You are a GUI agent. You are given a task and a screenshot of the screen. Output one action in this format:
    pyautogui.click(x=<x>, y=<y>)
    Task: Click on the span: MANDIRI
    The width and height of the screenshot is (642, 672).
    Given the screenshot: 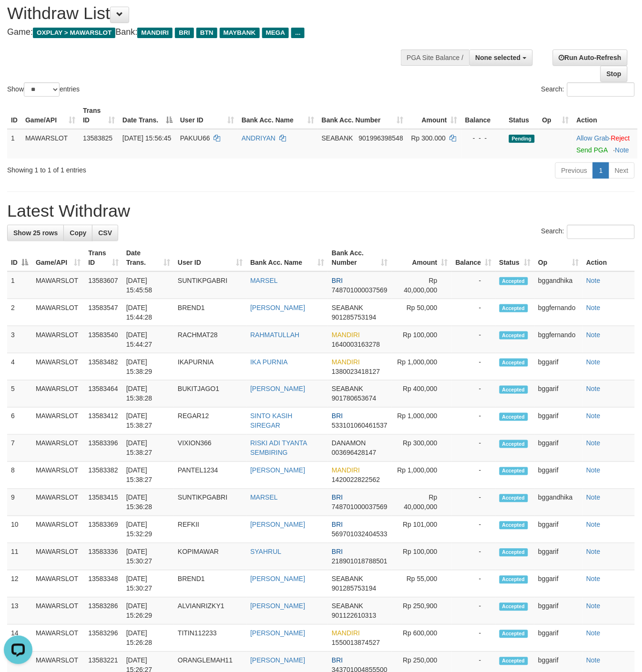 What is the action you would take?
    pyautogui.click(x=155, y=33)
    